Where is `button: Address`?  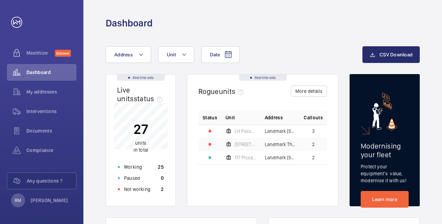
button: Address is located at coordinates (128, 54).